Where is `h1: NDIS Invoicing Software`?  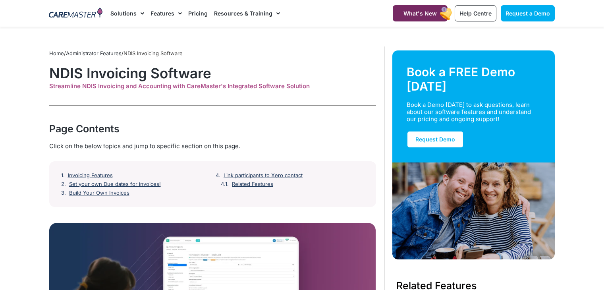
h1: NDIS Invoicing Software is located at coordinates (213, 73).